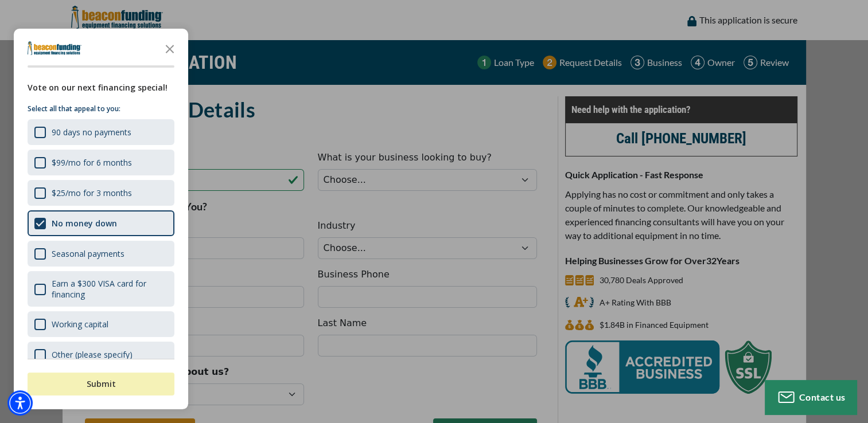 The width and height of the screenshot is (868, 423). I want to click on div: Vote on our next financing special!, so click(101, 88).